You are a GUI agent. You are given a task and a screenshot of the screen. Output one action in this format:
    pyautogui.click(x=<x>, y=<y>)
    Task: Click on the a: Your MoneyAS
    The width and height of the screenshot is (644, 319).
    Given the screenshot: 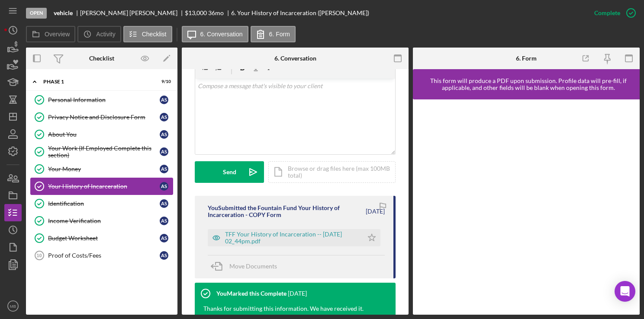 What is the action you would take?
    pyautogui.click(x=102, y=169)
    